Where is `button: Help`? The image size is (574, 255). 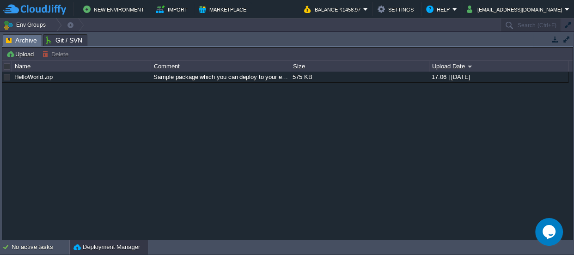 button: Help is located at coordinates (439, 9).